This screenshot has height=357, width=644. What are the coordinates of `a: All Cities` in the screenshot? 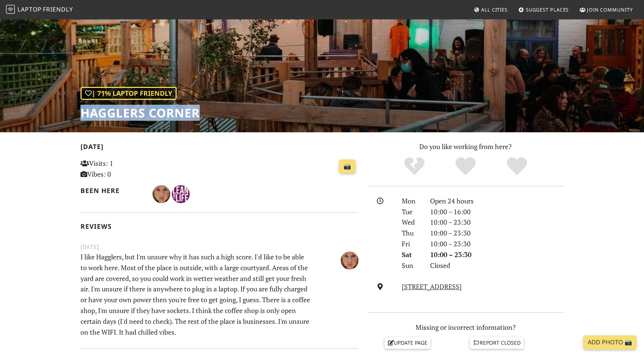 It's located at (490, 10).